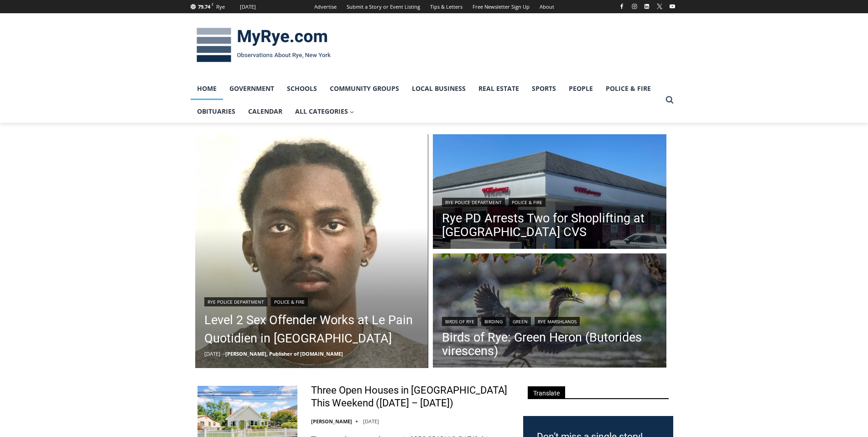 The image size is (868, 437). What do you see at coordinates (216, 111) in the screenshot?
I see `a: Obituaries` at bounding box center [216, 111].